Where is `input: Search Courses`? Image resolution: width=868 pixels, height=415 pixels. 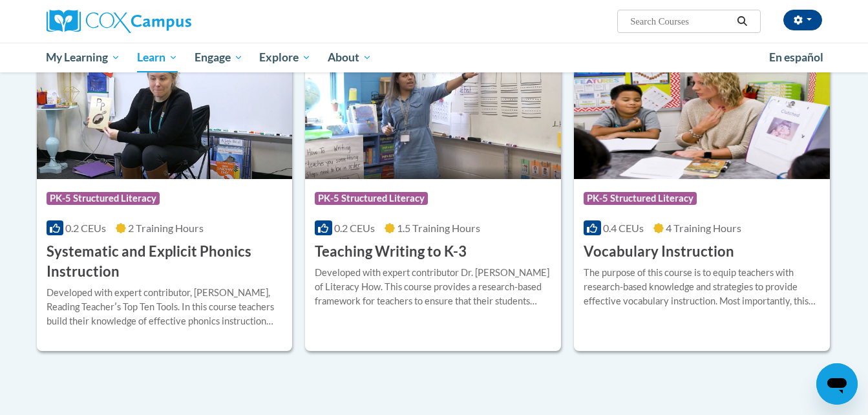
input: Search Courses is located at coordinates (680, 21).